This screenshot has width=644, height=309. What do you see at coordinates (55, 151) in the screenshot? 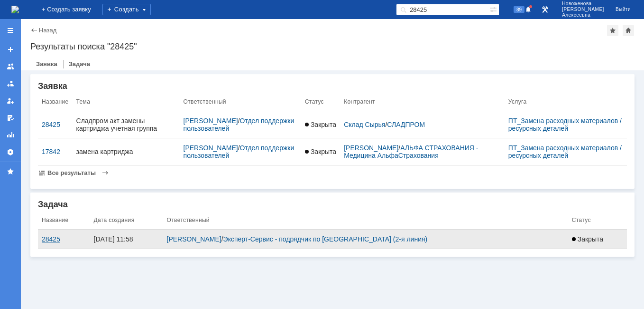
I see `a: 17842` at bounding box center [55, 151].